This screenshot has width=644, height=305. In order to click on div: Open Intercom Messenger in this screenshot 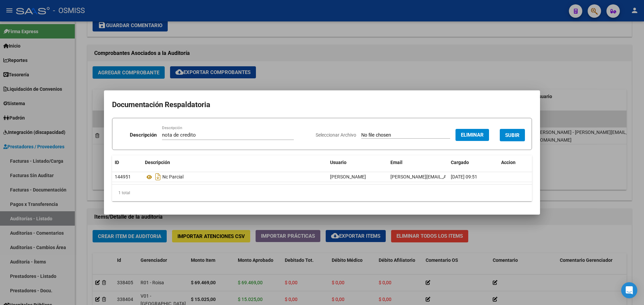, I will do `click(629, 291)`.